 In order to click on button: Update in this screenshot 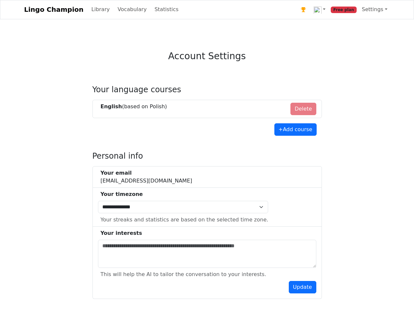, I will do `click(302, 288)`.